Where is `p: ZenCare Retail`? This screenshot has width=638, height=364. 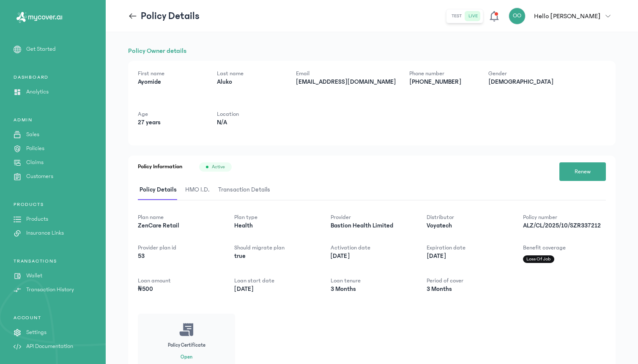 p: ZenCare Retail is located at coordinates (179, 225).